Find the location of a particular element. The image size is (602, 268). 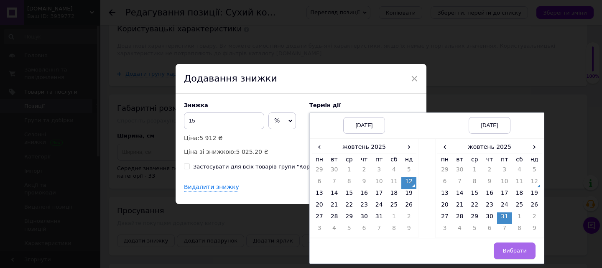

button: Вибрати is located at coordinates (515, 251).